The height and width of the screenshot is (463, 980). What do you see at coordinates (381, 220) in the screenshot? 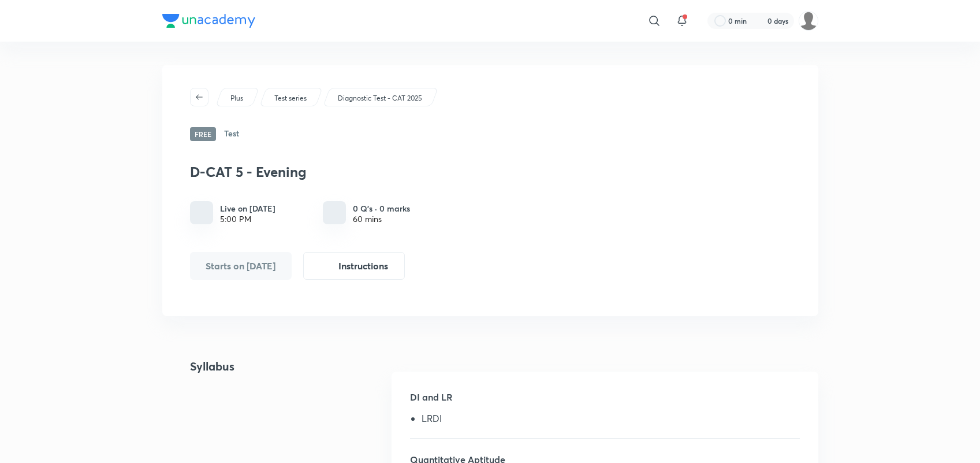
I see `div: 60 mins` at bounding box center [381, 220].